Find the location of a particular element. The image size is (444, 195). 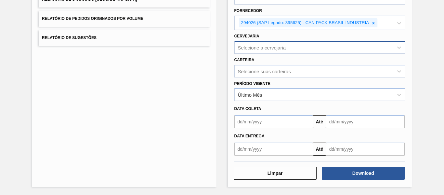

label: Cervejaria is located at coordinates (247, 36).